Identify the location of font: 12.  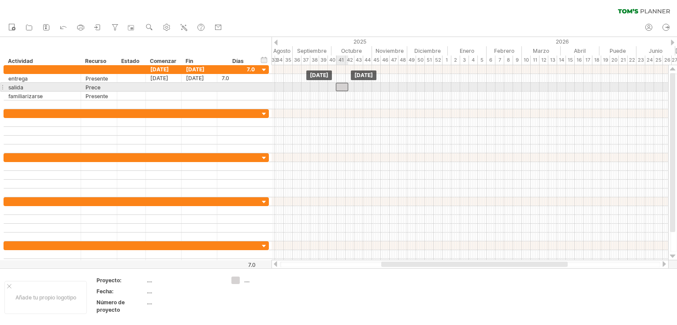
(543, 60).